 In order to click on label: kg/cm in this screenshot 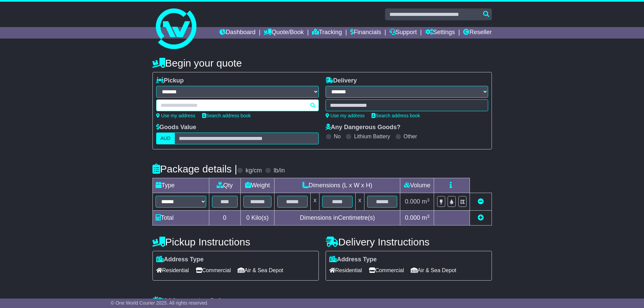, I will do `click(254, 171)`.